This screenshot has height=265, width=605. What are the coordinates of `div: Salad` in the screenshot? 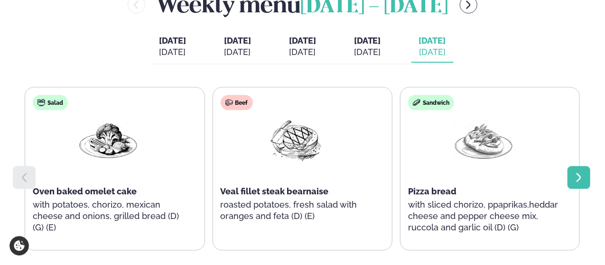 It's located at (50, 102).